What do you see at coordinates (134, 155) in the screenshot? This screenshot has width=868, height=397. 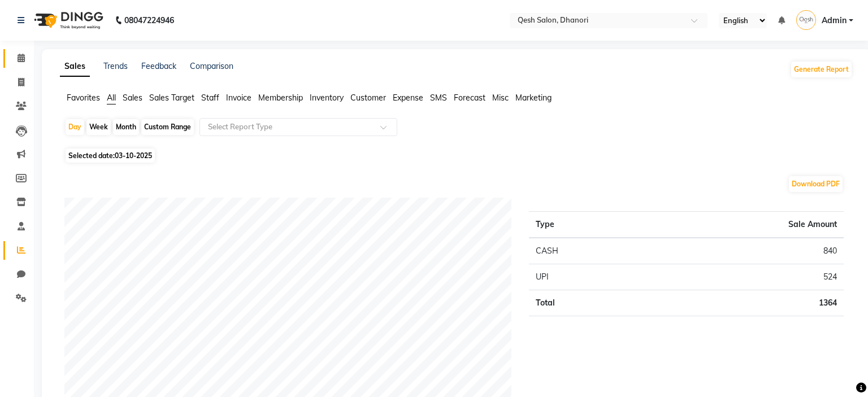 I see `span: 03-10-2025` at bounding box center [134, 155].